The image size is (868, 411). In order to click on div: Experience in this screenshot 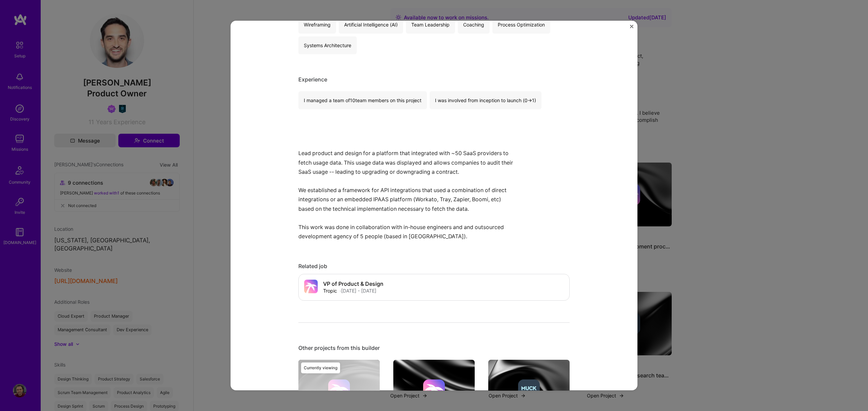, I will do `click(434, 80)`.